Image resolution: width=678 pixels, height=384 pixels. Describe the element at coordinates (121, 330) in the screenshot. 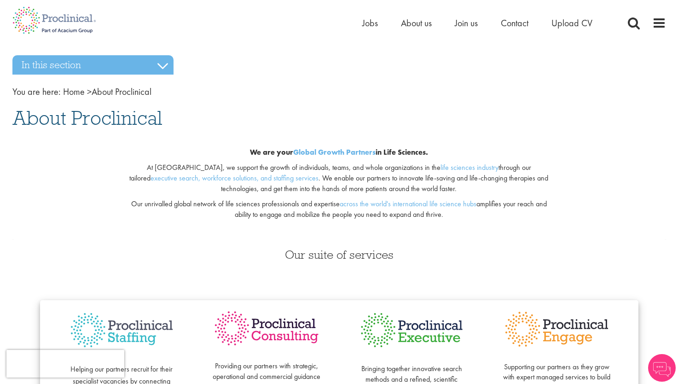

I see `img: Proclinical Staffing` at that location.